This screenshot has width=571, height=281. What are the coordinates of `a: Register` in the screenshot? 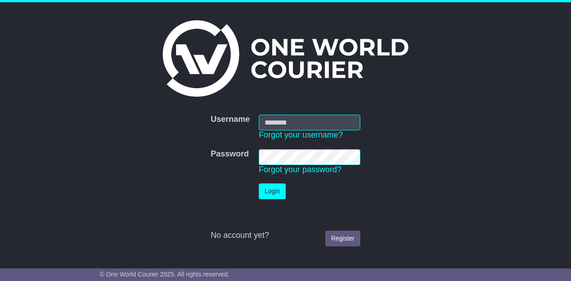 It's located at (343, 238).